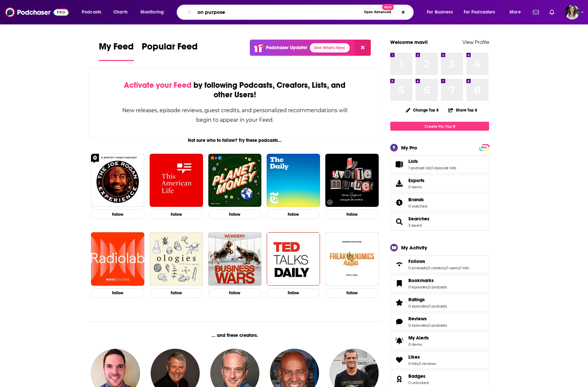 The height and width of the screenshot is (387, 588). Describe the element at coordinates (91, 12) in the screenshot. I see `span: Podcasts` at that location.